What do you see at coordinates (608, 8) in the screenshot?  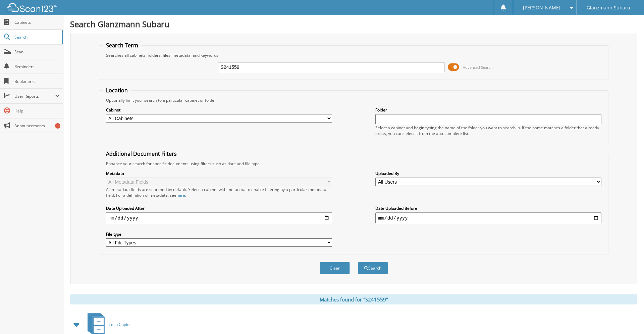 I see `span: Glanzmann Subaru` at bounding box center [608, 8].